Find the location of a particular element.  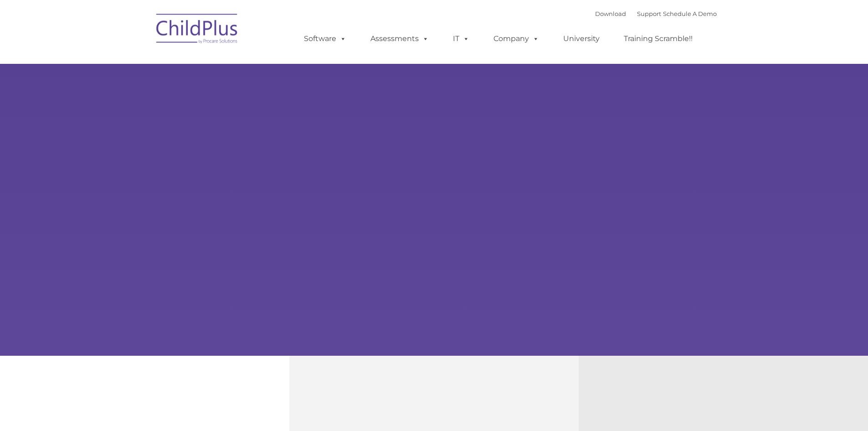

a: Training Scramble!! is located at coordinates (658, 39).